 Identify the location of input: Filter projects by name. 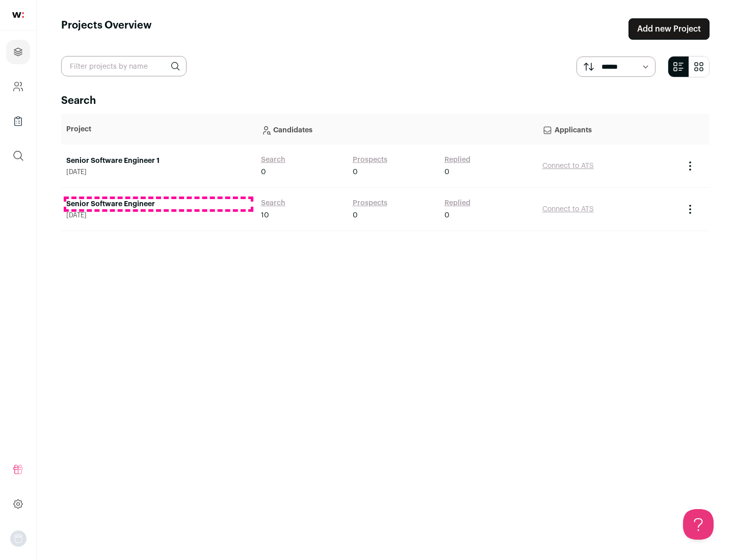
(124, 66).